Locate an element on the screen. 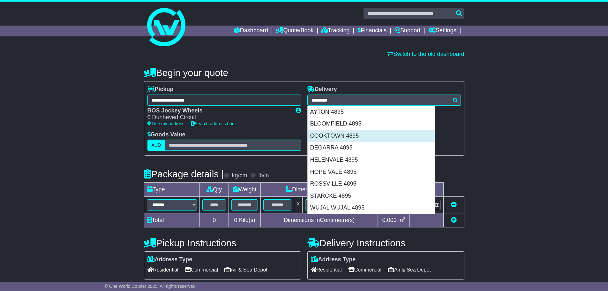 The width and height of the screenshot is (608, 291). td: Kilo(s) is located at coordinates (244, 220).